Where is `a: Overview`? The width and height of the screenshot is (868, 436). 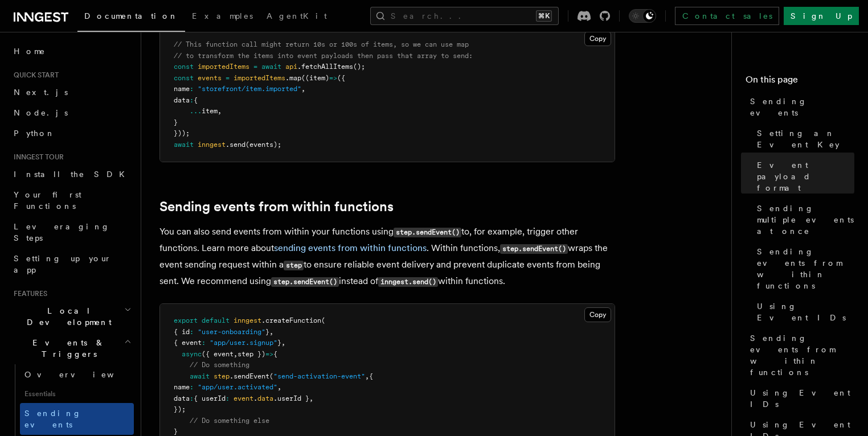
a: Overview is located at coordinates (77, 375).